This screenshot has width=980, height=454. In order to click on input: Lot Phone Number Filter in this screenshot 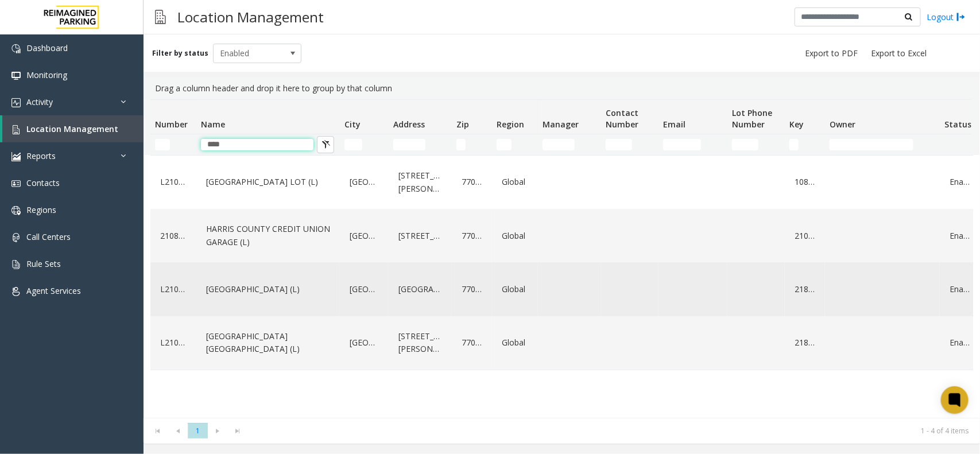, I will do `click(746, 145)`.